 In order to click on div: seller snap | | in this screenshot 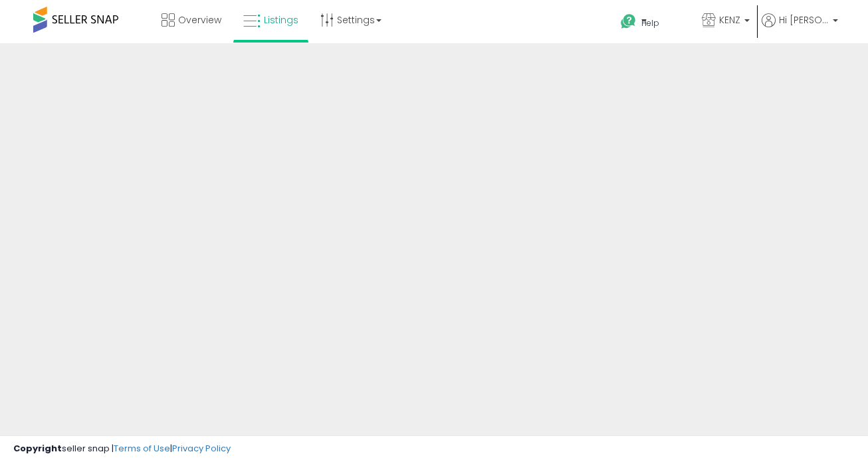, I will do `click(122, 448)`.